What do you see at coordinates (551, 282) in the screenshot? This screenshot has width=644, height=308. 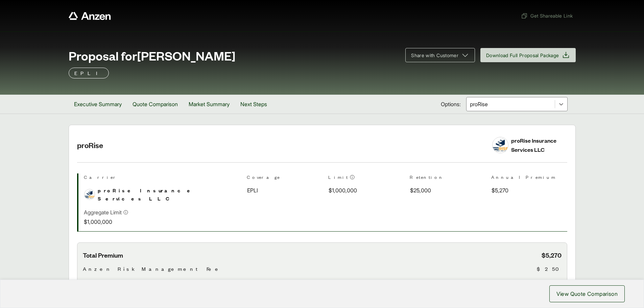 I see `span: $9.98` at bounding box center [551, 282].